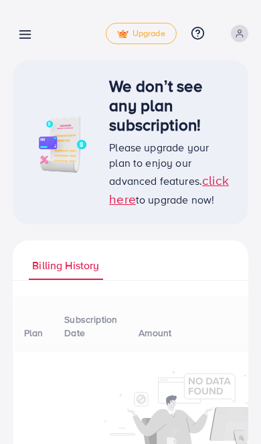  I want to click on span: Billing History, so click(66, 265).